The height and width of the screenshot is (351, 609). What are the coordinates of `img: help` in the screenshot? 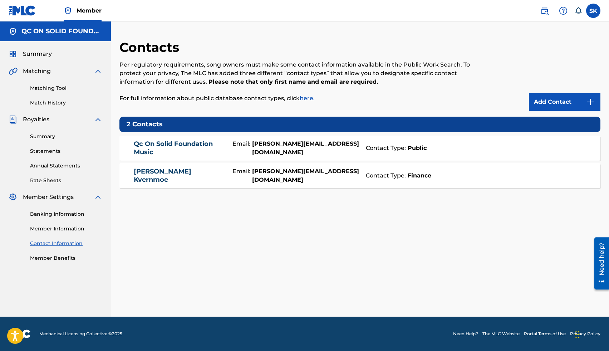 It's located at (564, 11).